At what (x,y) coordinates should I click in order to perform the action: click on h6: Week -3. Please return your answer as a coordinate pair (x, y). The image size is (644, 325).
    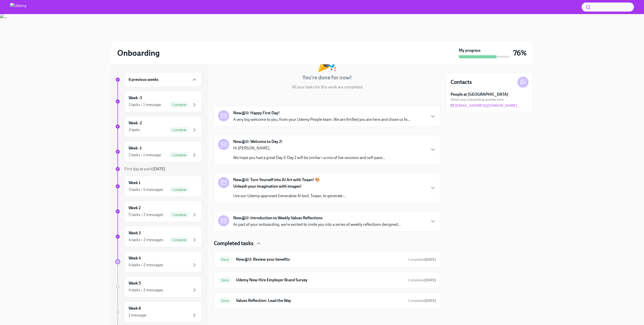
    Looking at the image, I should click on (135, 98).